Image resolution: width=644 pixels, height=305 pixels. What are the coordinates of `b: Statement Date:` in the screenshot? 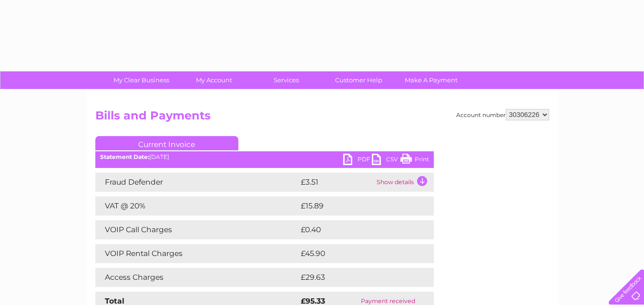 It's located at (124, 156).